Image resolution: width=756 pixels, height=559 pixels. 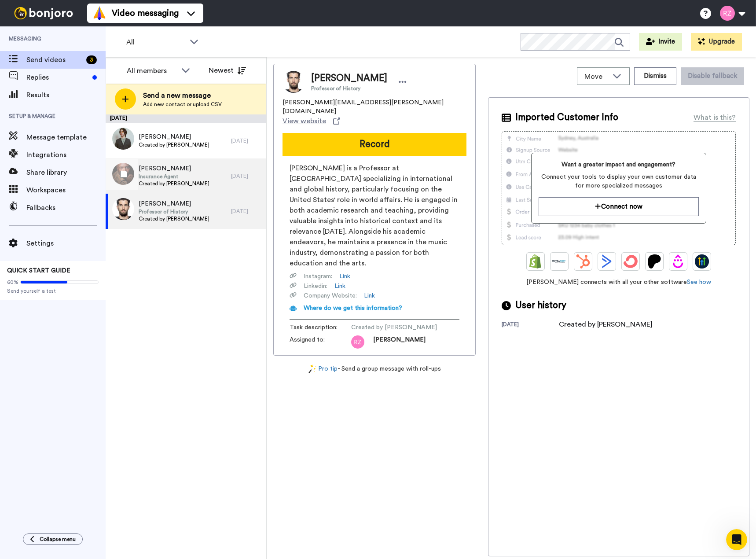 What do you see at coordinates (606, 262) in the screenshot?
I see `img: ActiveCampaign` at bounding box center [606, 262].